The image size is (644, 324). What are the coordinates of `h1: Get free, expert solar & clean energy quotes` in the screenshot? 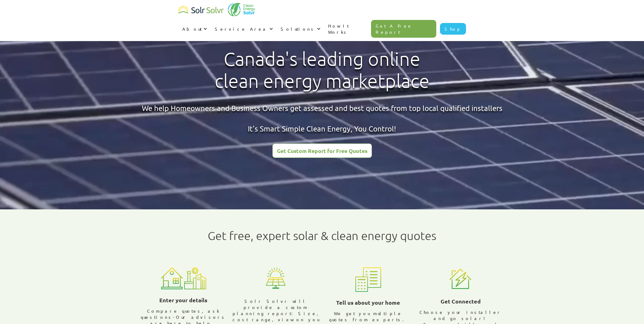 It's located at (322, 236).